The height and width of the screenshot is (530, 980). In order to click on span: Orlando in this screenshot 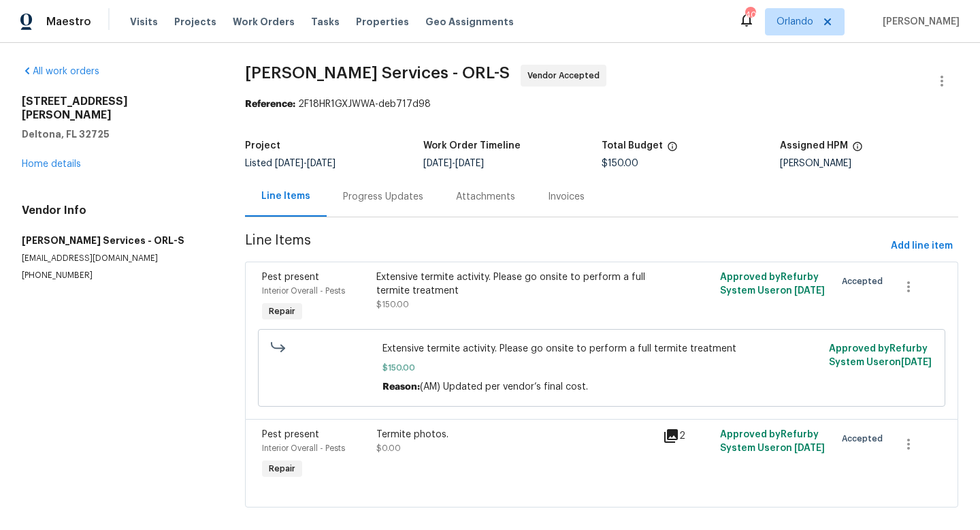, I will do `click(795, 22)`.